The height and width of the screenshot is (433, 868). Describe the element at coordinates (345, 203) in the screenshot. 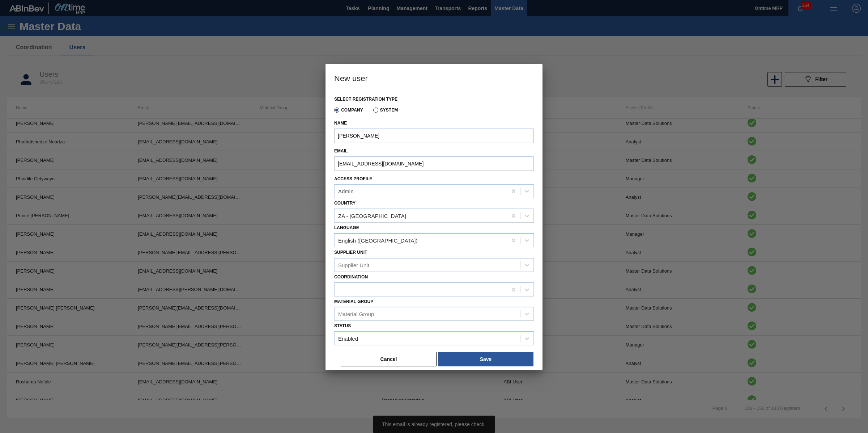

I see `label: Country` at that location.